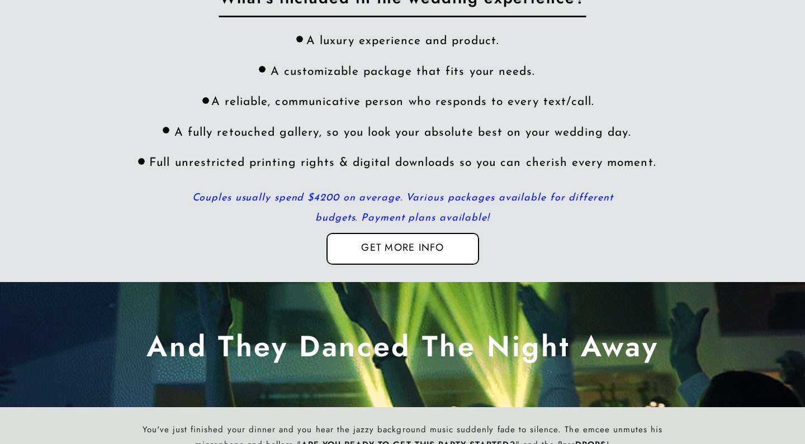 This screenshot has width=805, height=444. What do you see at coordinates (403, 249) in the screenshot?
I see `a: Get more info` at bounding box center [403, 249].